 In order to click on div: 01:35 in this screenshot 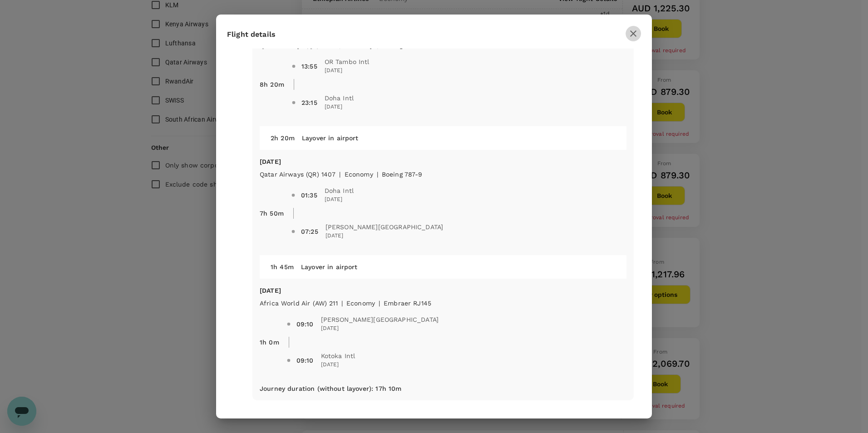, I will do `click(309, 195)`.